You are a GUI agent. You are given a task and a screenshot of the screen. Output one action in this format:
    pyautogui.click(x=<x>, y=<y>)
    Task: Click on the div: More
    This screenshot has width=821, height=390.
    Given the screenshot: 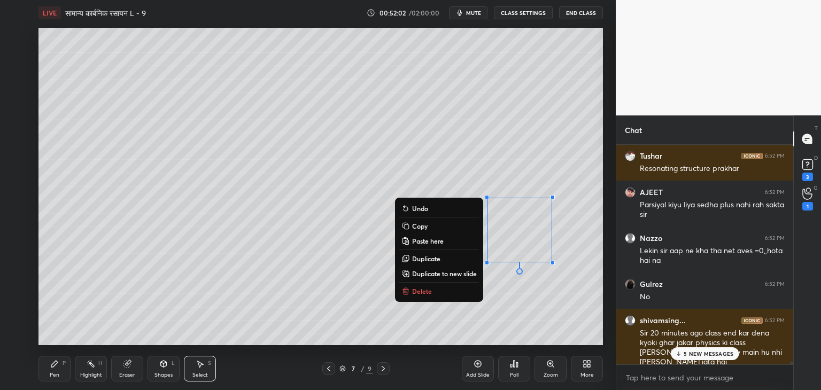 What is the action you would take?
    pyautogui.click(x=587, y=375)
    